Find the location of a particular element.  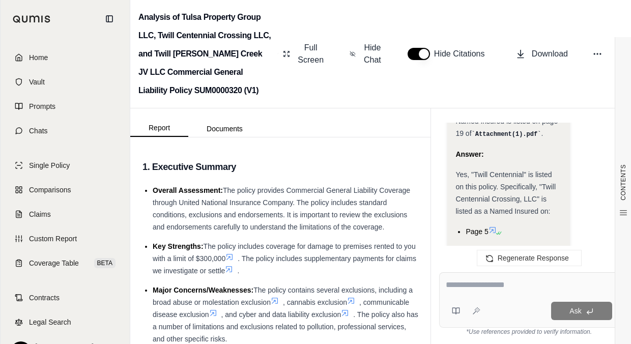

a: Contracts is located at coordinates (65, 298).